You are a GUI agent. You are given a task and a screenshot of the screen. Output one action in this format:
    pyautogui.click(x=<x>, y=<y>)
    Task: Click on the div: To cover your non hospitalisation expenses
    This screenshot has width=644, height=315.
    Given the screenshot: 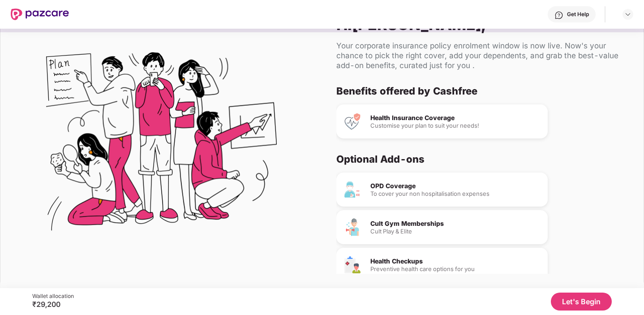 What is the action you would take?
    pyautogui.click(x=455, y=194)
    